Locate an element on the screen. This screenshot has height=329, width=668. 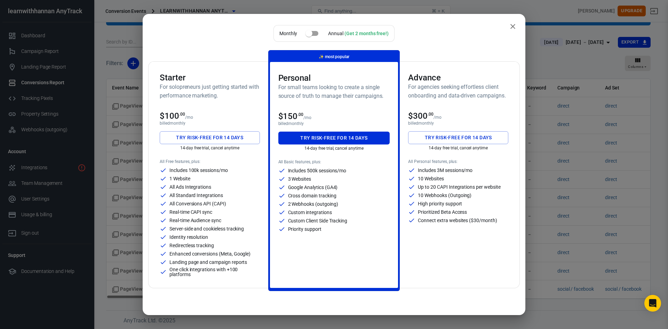
p: All Conversions API (CAPI) is located at coordinates (198, 204).